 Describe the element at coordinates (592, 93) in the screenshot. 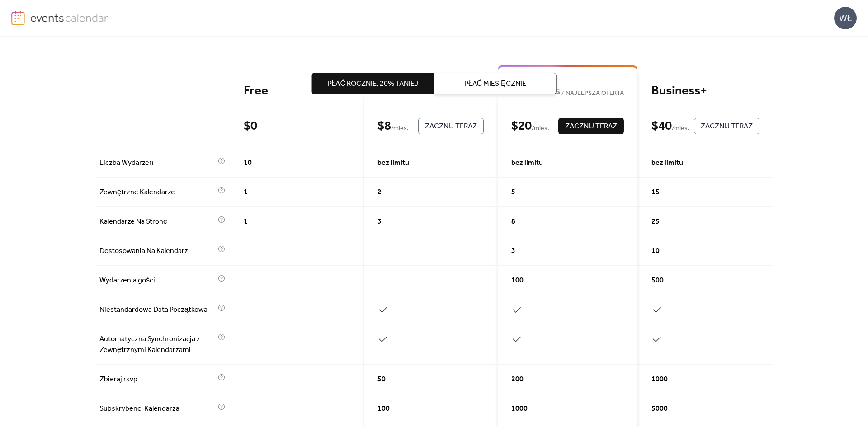

I see `span: NAJLEPSZA OFERTA` at that location.